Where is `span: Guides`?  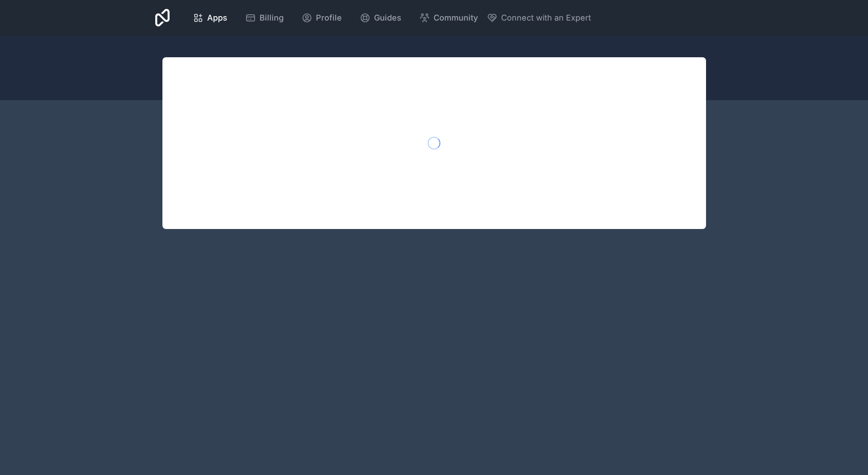 span: Guides is located at coordinates (387, 18).